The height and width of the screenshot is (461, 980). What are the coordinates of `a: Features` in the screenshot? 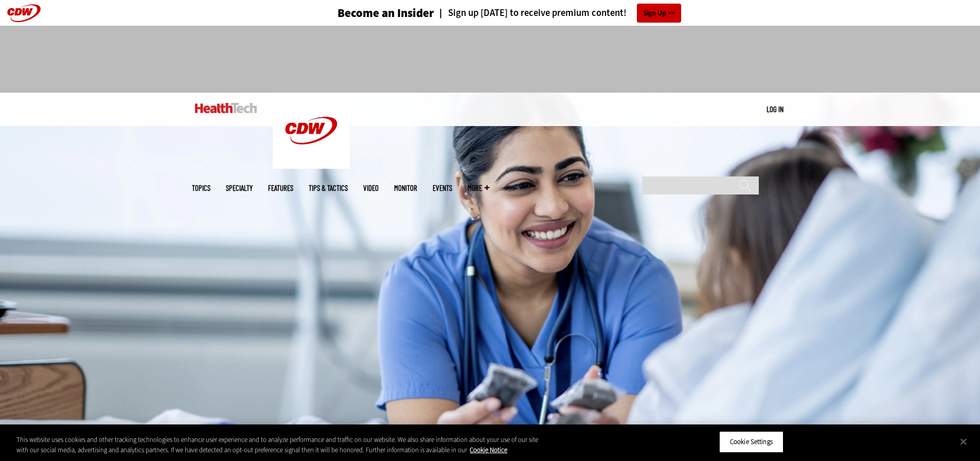 It's located at (280, 188).